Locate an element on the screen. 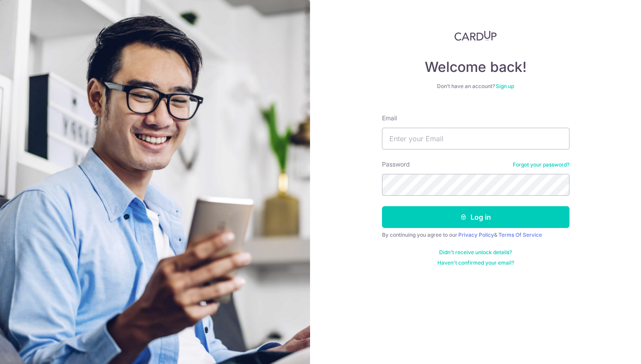 The image size is (641, 364). button: Log in is located at coordinates (476, 217).